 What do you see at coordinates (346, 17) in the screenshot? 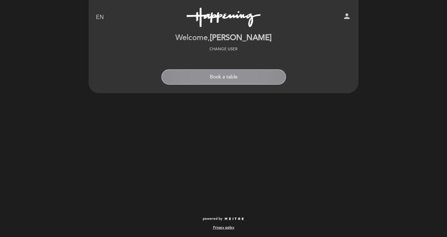
I see `button: person` at bounding box center [346, 17].